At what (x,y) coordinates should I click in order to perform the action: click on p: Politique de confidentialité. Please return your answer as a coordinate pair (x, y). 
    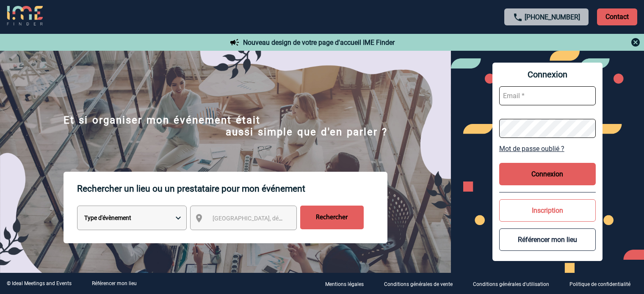
    Looking at the image, I should click on (600, 284).